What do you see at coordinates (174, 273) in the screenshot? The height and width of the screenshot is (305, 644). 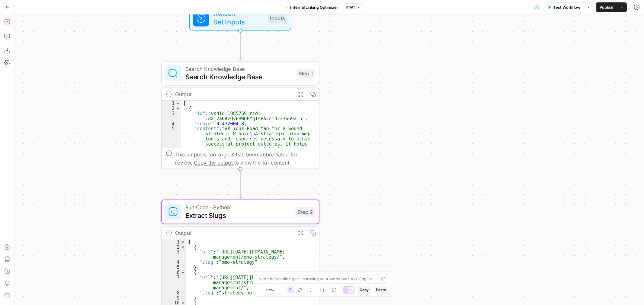 I see `div: 6` at bounding box center [174, 273].